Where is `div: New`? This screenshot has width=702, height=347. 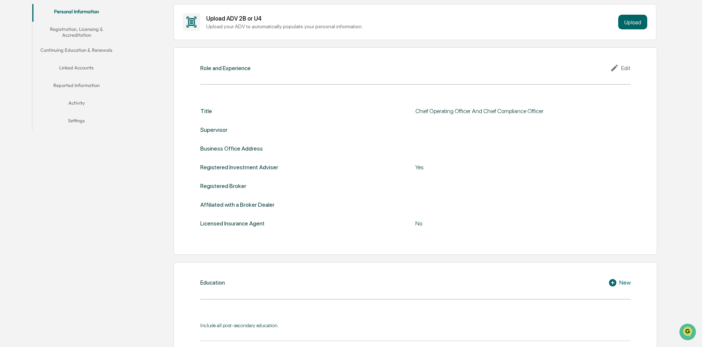 div: New is located at coordinates (619, 283).